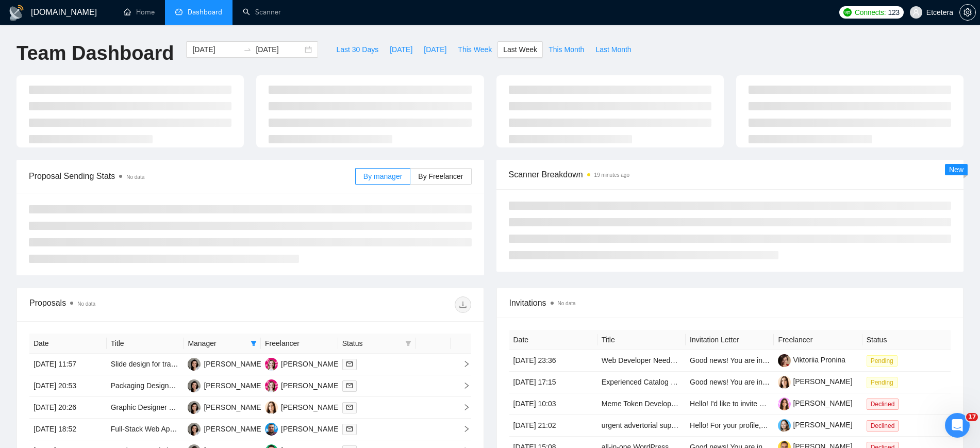 Image resolution: width=980 pixels, height=448 pixels. Describe the element at coordinates (139, 12) in the screenshot. I see `a: homeHome` at that location.